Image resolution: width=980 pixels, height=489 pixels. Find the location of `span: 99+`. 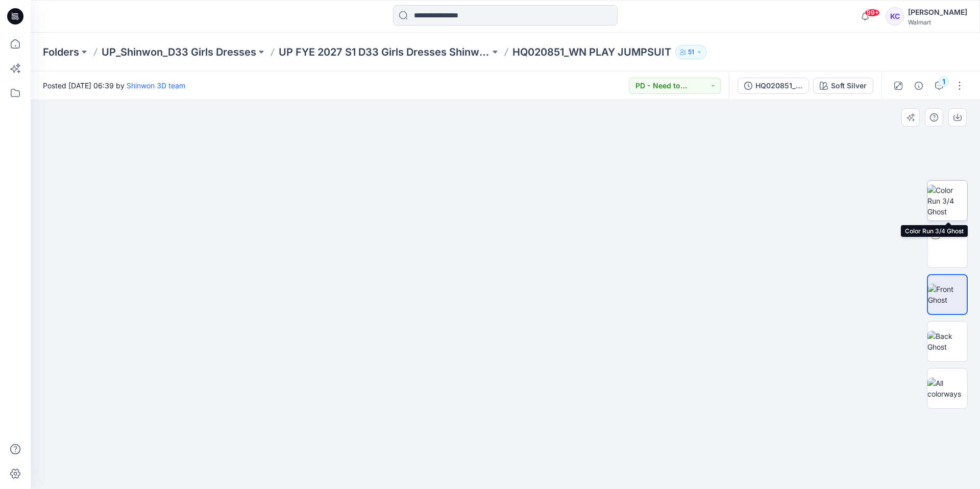

span: 99+ is located at coordinates (873, 13).